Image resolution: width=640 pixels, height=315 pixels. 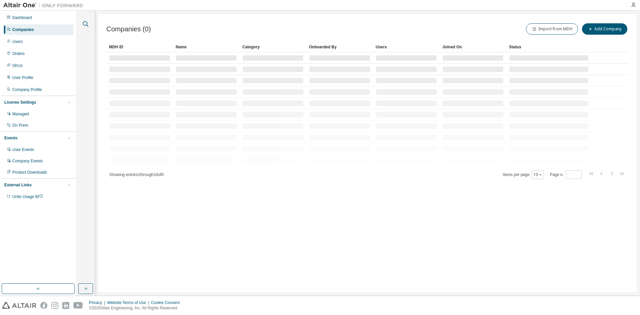 I want to click on div: Cookie Consent, so click(x=167, y=303).